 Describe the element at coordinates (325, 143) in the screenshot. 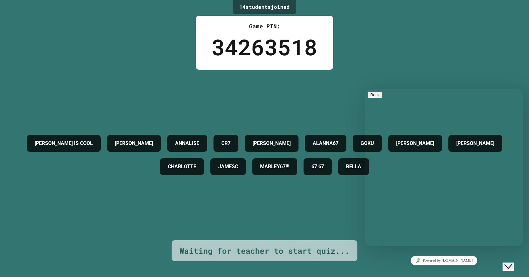

I see `h4: ALANNA67` at that location.